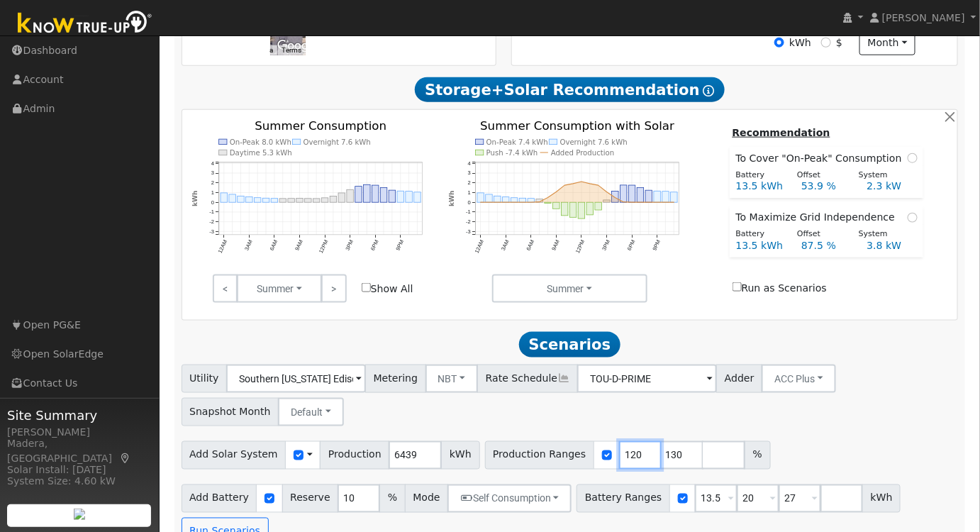 The image size is (980, 532). Describe the element at coordinates (583, 153) in the screenshot. I see `text: Added Production` at that location.